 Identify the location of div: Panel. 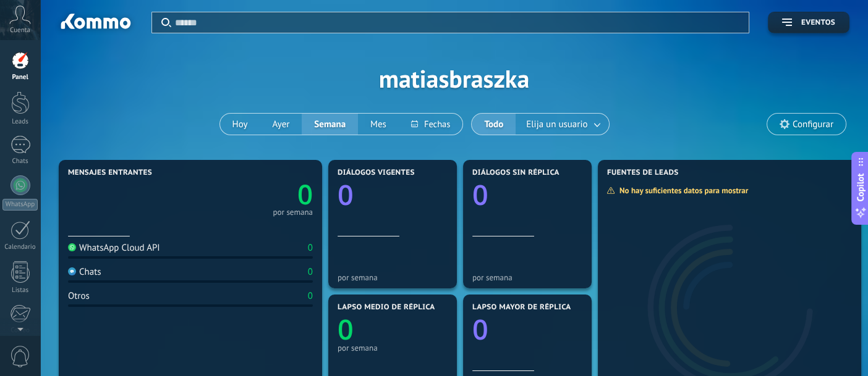
(20, 77).